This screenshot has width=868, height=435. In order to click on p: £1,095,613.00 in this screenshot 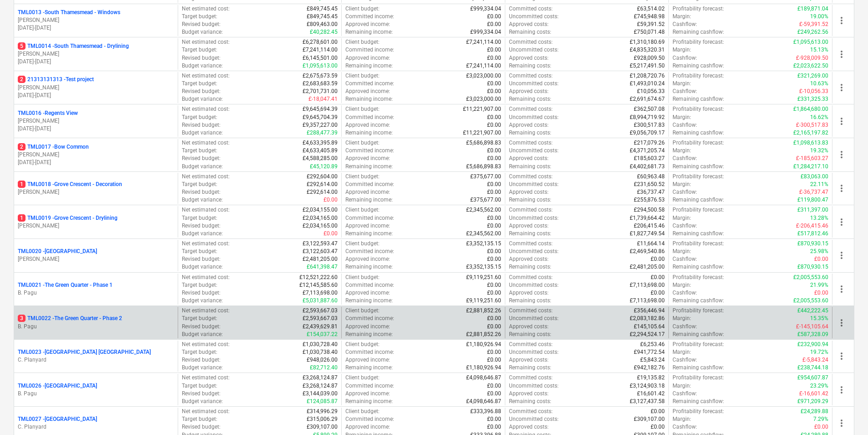, I will do `click(810, 42)`.